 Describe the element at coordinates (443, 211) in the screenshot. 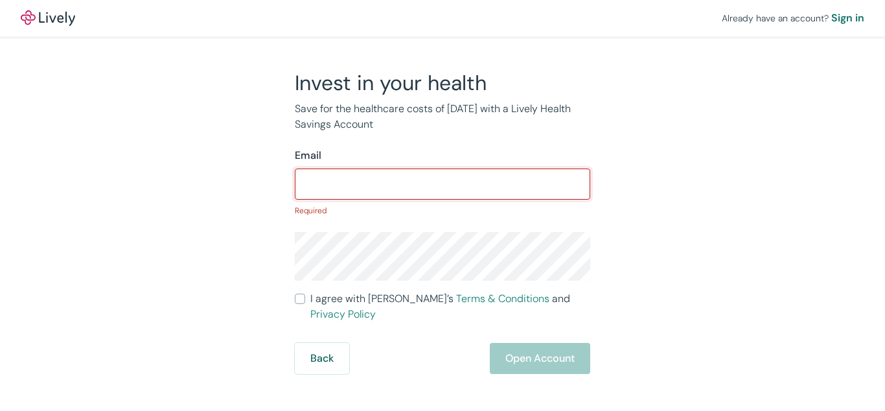

I see `p: Required` at that location.